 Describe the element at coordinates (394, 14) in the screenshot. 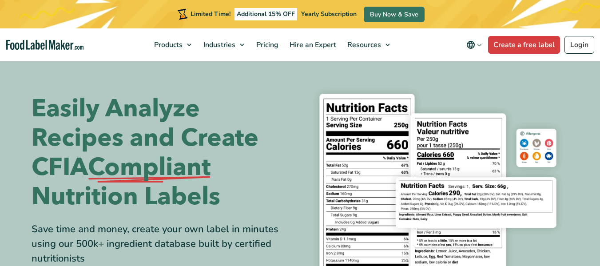

I see `a: Buy Now & Save` at that location.